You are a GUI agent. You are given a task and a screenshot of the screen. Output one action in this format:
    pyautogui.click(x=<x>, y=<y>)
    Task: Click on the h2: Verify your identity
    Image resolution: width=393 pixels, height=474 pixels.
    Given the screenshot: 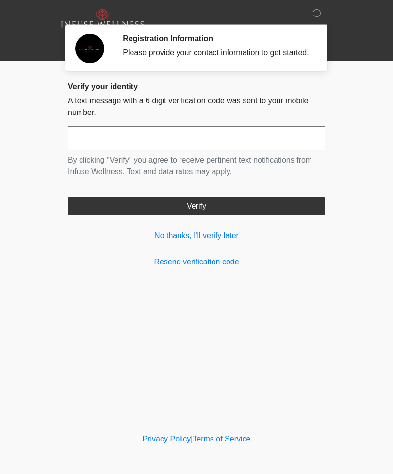 What is the action you would take?
    pyautogui.click(x=196, y=86)
    